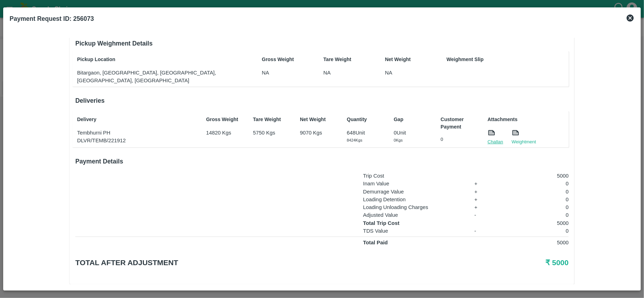 The height and width of the screenshot is (298, 644). I want to click on span: 0 Kgs, so click(398, 140).